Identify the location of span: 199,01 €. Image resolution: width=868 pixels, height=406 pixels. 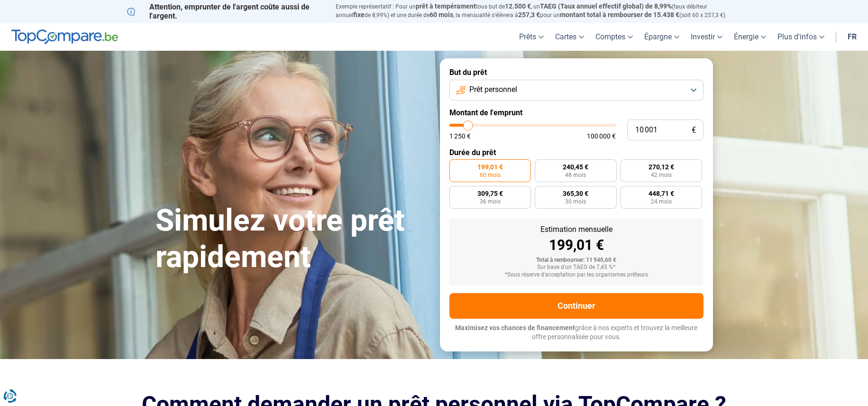
(490, 167).